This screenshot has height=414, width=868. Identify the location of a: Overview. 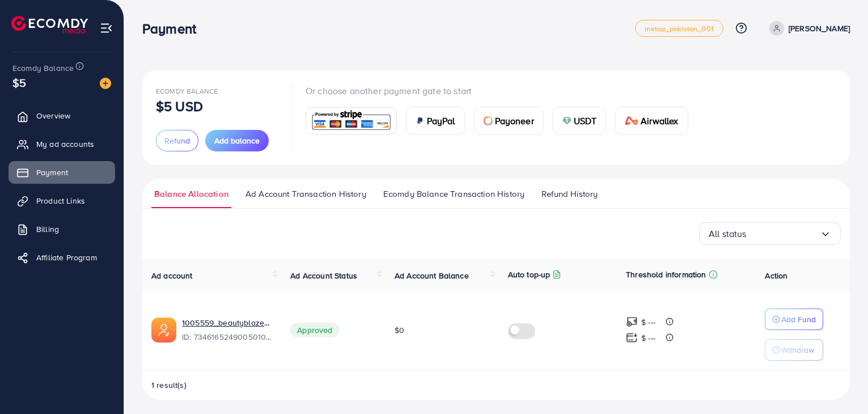
(62, 116).